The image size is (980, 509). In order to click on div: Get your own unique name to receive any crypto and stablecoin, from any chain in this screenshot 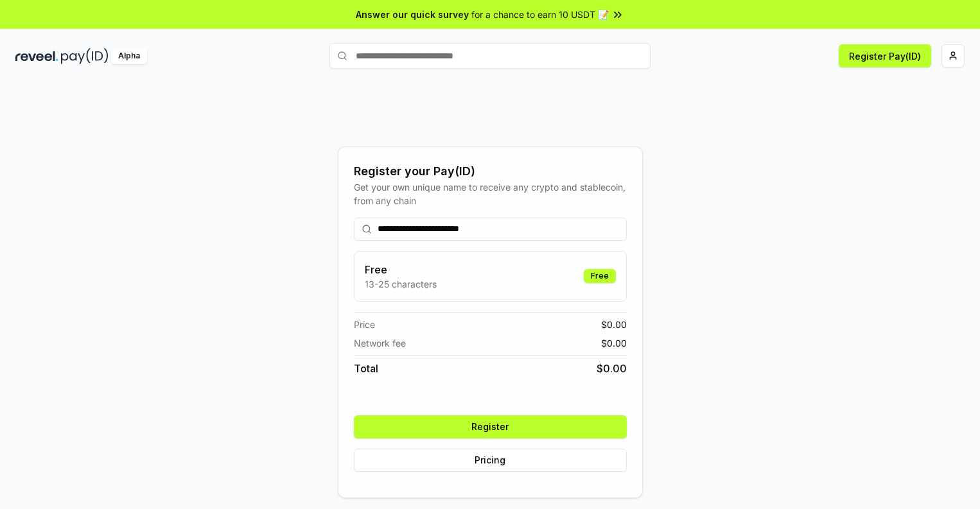, I will do `click(490, 194)`.